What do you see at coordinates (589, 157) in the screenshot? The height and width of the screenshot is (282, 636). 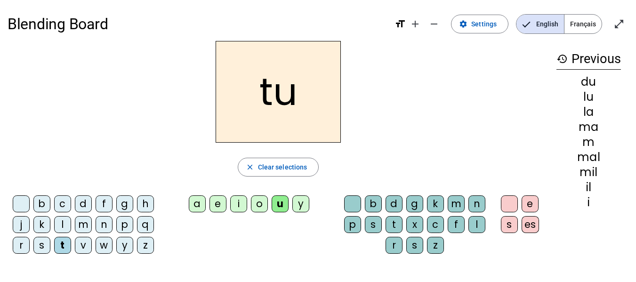 I see `div: mal` at bounding box center [589, 157].